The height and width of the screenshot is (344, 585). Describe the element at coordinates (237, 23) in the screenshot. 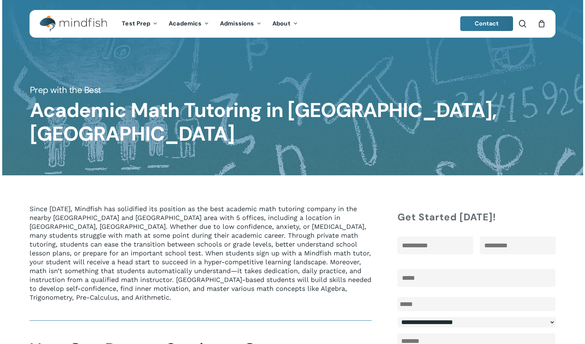

I see `span: Admissions` at that location.